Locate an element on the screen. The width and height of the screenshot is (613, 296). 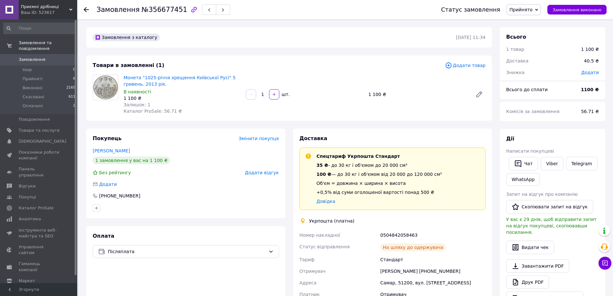
div: шт. is located at coordinates (285, 94).